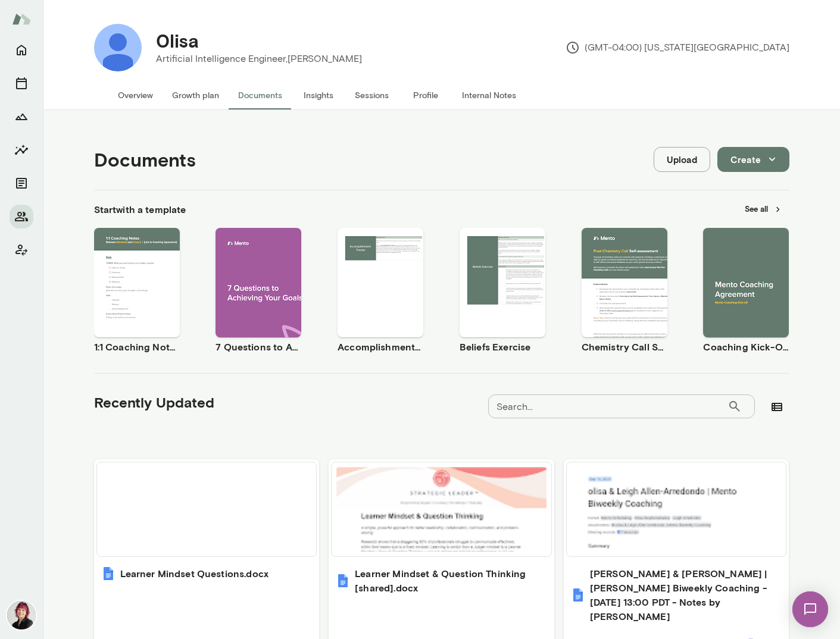  Describe the element at coordinates (22, 250) in the screenshot. I see `button: Client app` at that location.